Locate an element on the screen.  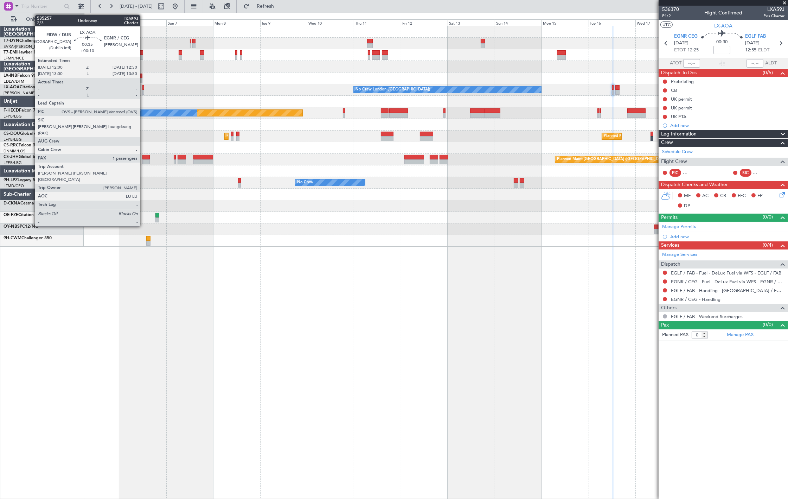
input: Trip Number is located at coordinates (42, 6).